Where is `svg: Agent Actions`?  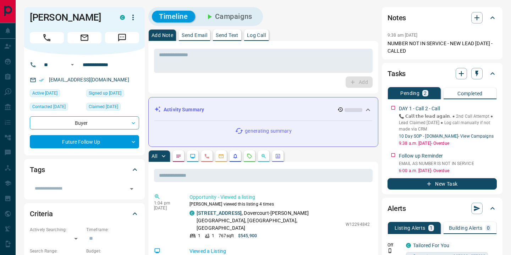 svg: Agent Actions is located at coordinates (278, 156).